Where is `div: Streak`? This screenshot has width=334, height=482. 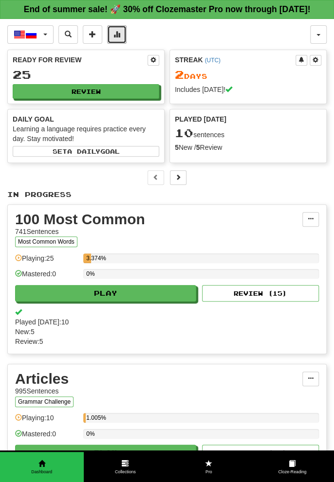
div: Streak is located at coordinates (235, 60).